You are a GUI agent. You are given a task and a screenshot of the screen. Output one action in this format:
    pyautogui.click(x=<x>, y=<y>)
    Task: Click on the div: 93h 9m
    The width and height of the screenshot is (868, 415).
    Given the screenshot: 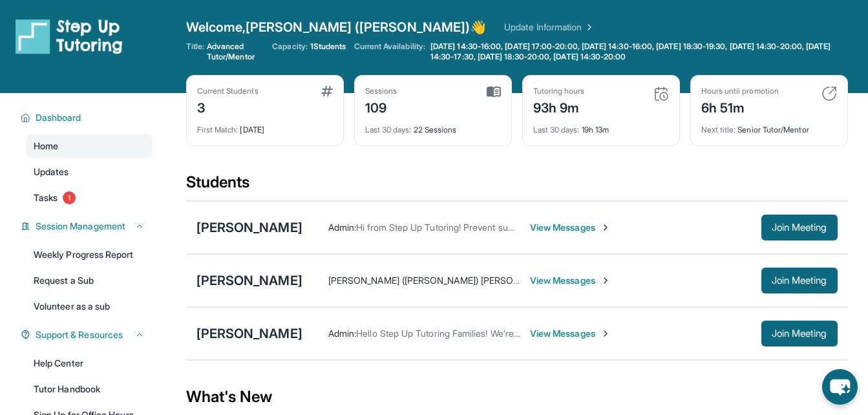 What is the action you would take?
    pyautogui.click(x=559, y=107)
    